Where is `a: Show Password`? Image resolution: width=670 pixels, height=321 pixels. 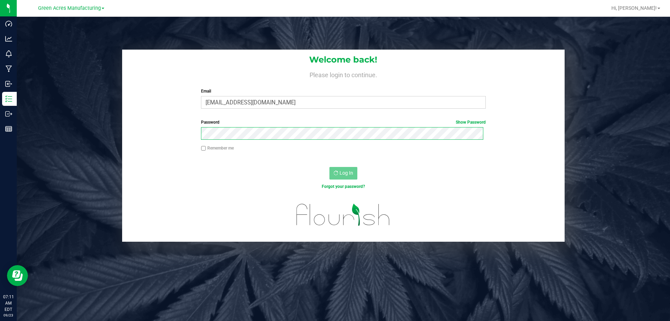 a: Show Password is located at coordinates (471, 122).